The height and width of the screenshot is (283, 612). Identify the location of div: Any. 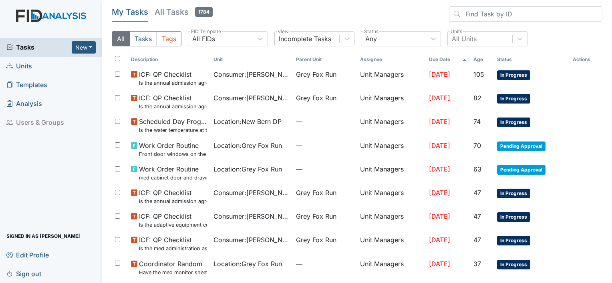
(371, 39).